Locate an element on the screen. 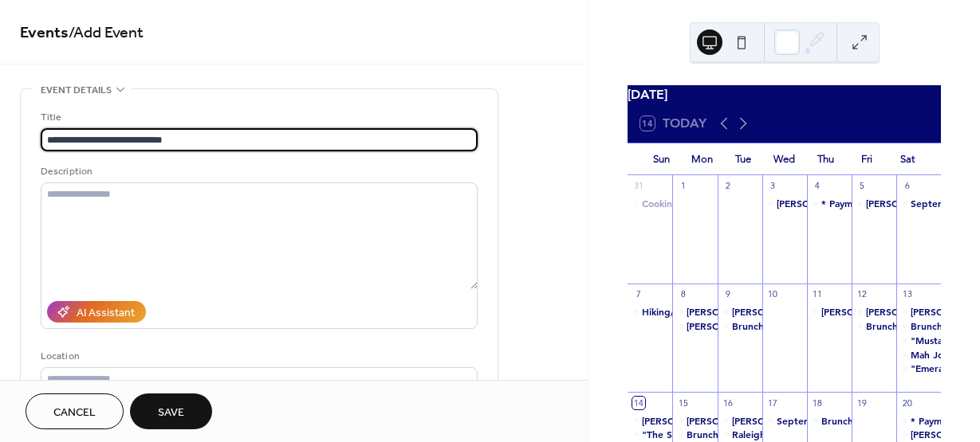 This screenshot has height=442, width=980. button: Cancel is located at coordinates (74, 411).